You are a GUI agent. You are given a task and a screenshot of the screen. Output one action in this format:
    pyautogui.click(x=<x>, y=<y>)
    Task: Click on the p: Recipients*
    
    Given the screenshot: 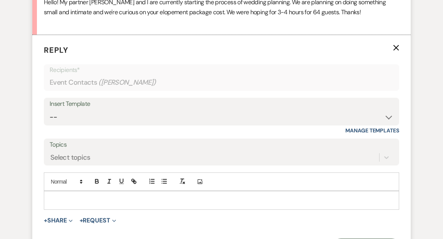 What is the action you would take?
    pyautogui.click(x=221, y=70)
    